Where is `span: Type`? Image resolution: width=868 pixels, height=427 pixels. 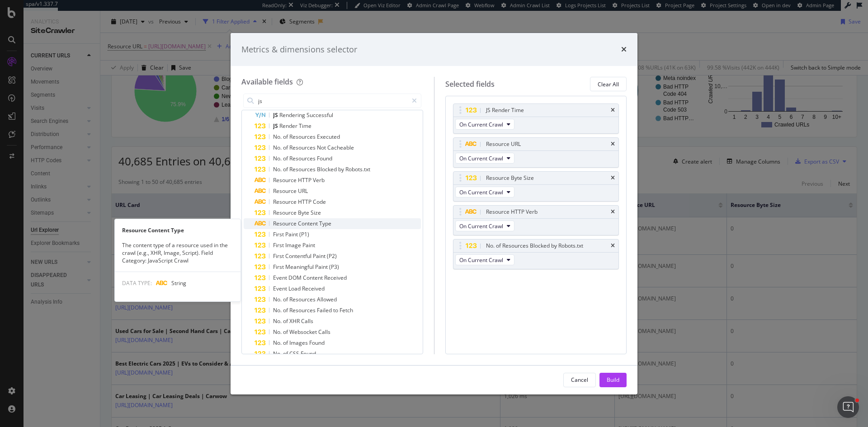 span: Type is located at coordinates (325, 224).